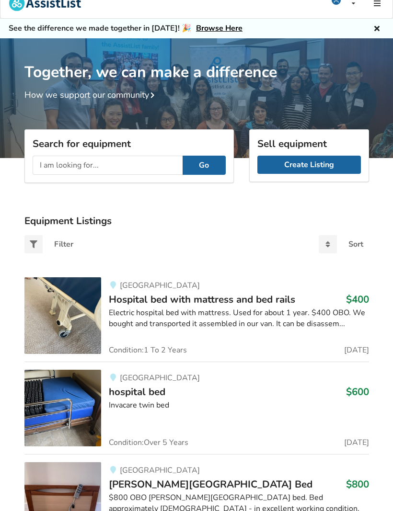  Describe the element at coordinates (63, 316) in the screenshot. I see `img: bedroom equipment-hospital bed with mattress and bed rails` at that location.